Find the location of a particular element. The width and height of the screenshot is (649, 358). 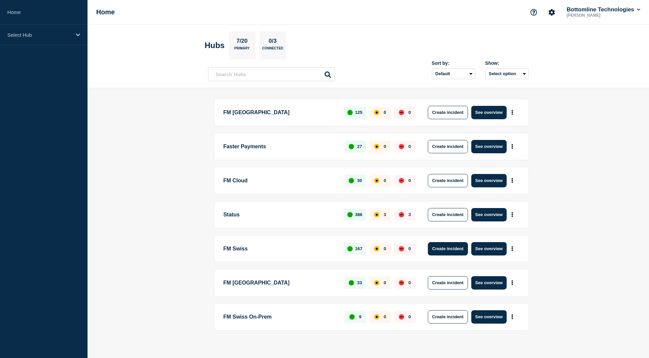

p: 7/20 is located at coordinates (242, 42).